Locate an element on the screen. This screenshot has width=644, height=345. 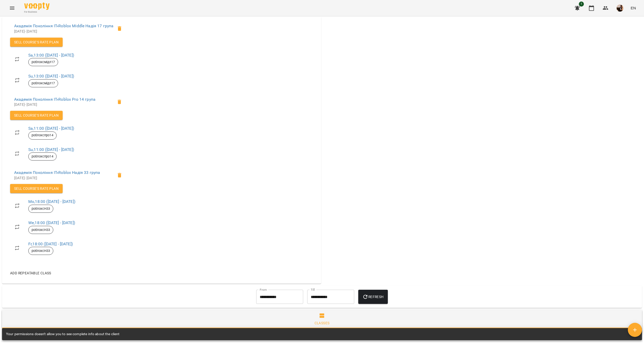
button: Refresh is located at coordinates (373, 297).